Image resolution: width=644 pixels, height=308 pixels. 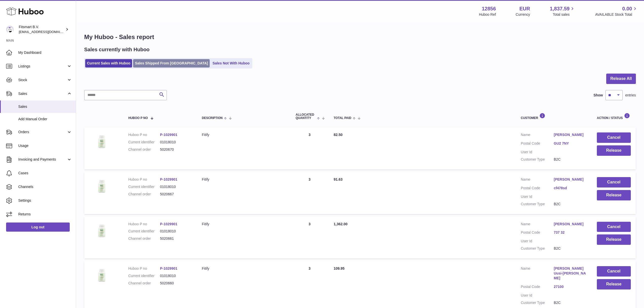 I want to click on a: Log out, so click(x=38, y=227).